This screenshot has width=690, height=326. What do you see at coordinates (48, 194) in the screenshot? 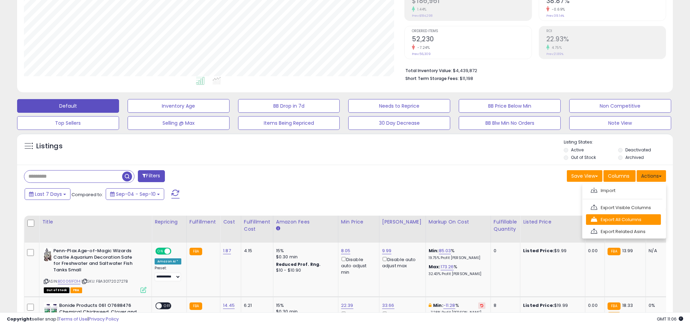
I see `button: Last 7 Days` at bounding box center [48, 194].